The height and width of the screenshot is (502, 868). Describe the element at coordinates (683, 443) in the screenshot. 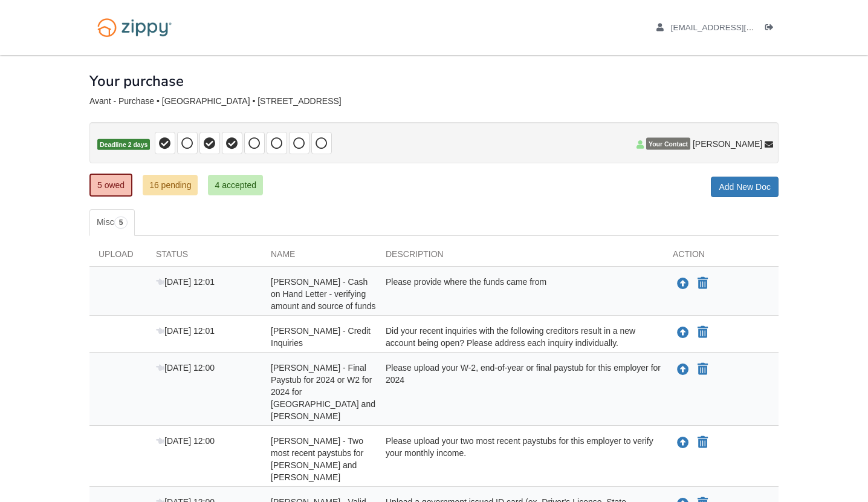

I see `button: Upload Kiyanna Avant - Two most recent paystubs for Clayborne and Wagner` at that location.